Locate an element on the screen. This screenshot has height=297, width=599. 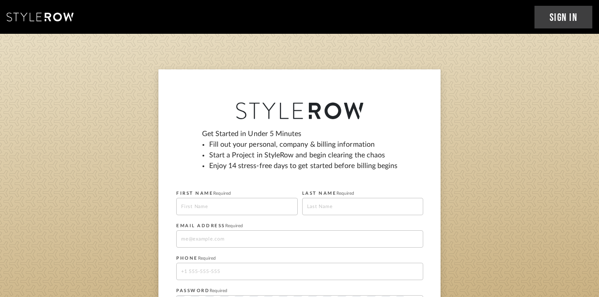
label: EMAIL ADDRESS is located at coordinates (210, 226).